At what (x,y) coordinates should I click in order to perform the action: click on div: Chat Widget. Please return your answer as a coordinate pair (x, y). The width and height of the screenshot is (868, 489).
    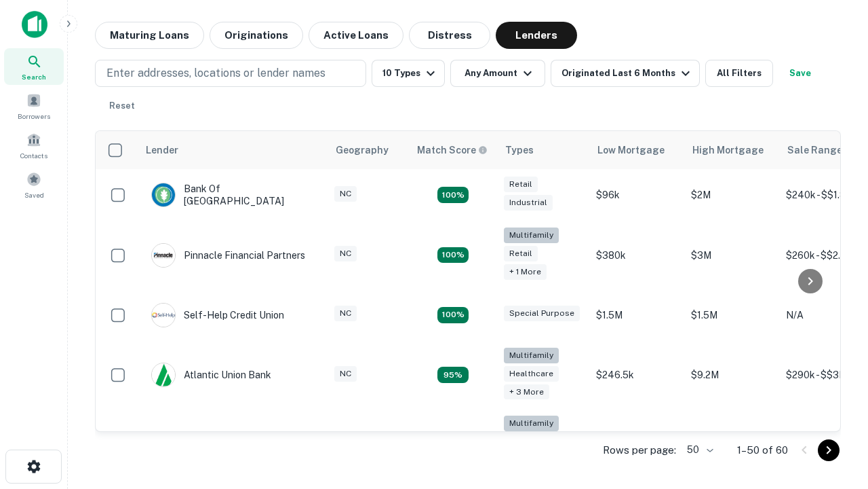
    Looking at the image, I should click on (834, 369).